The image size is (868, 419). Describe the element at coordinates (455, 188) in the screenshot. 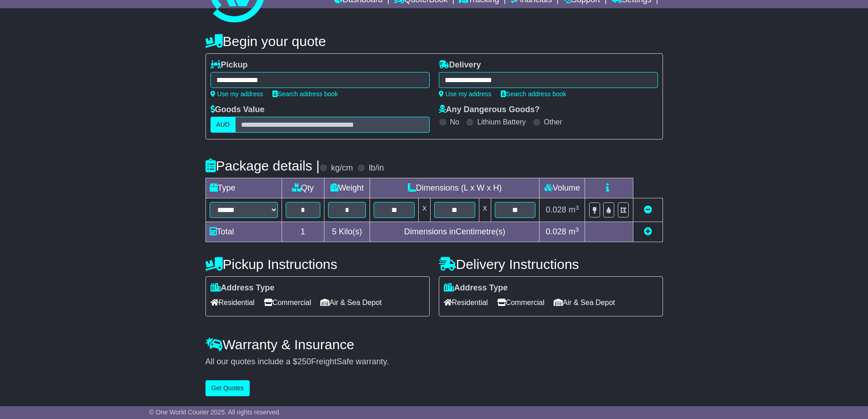

I see `td: Dimensions (L x W x H)` at that location.